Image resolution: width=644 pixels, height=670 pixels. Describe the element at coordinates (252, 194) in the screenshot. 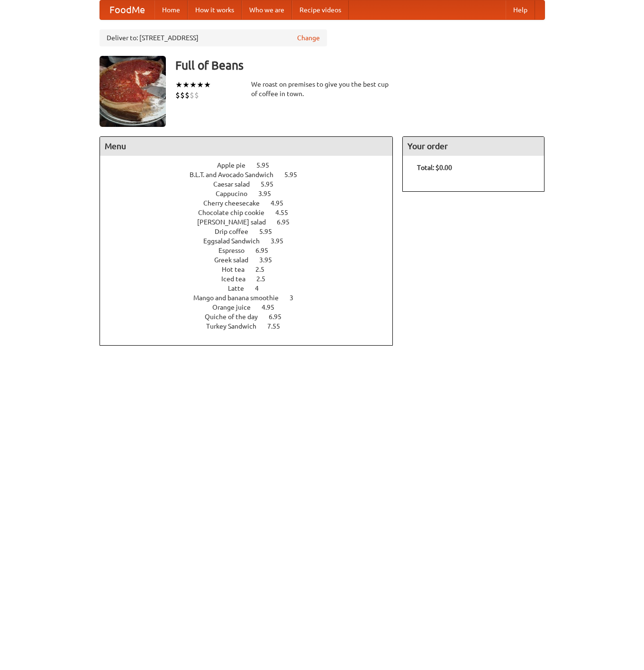

I see `a: Cappucino 3.95` at that location.